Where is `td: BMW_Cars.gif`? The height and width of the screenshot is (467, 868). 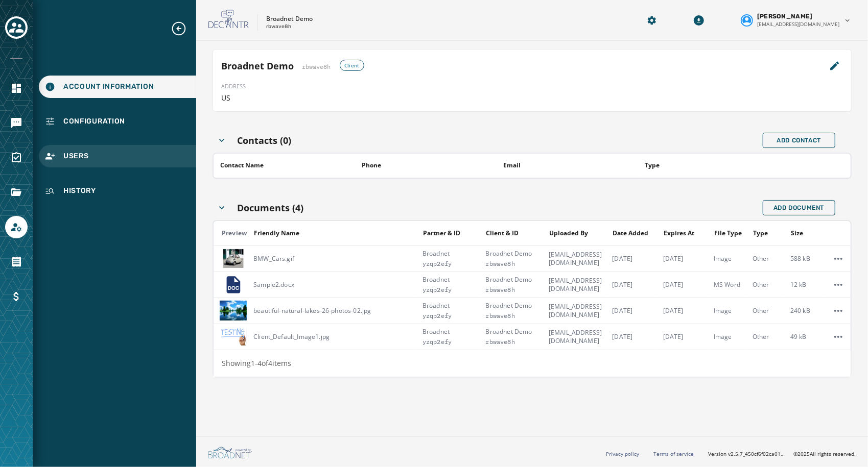 td: BMW_Cars.gif is located at coordinates (332, 258).